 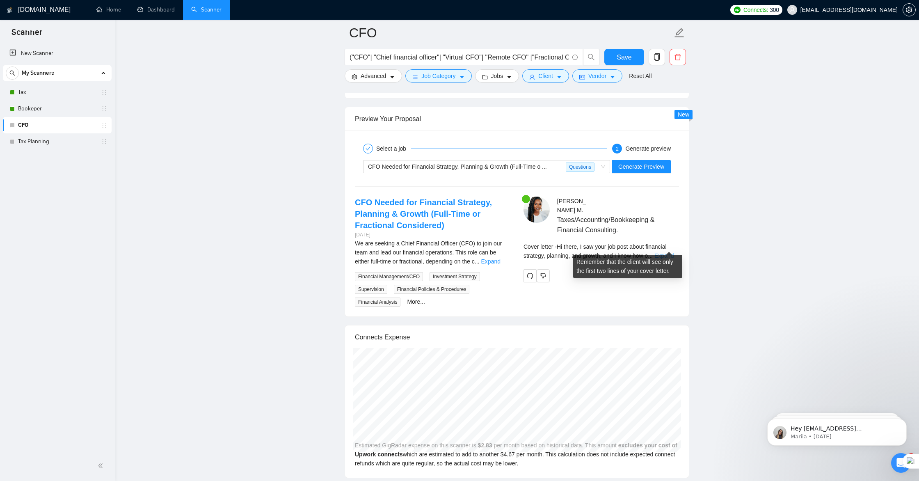 What do you see at coordinates (642, 167) in the screenshot?
I see `span: Generate Preview` at bounding box center [642, 167].